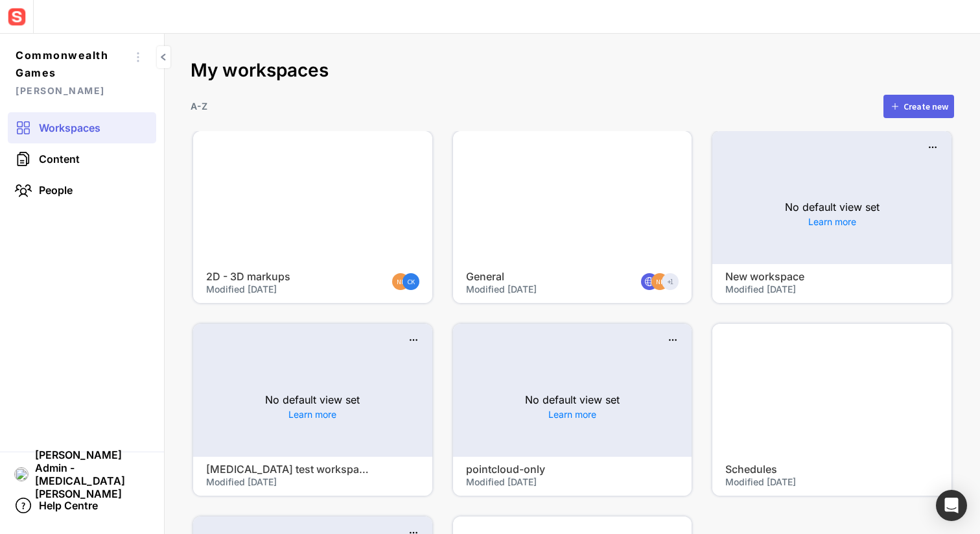 The width and height of the screenshot is (980, 534). What do you see at coordinates (411, 281) in the screenshot?
I see `text: CK` at bounding box center [411, 281].